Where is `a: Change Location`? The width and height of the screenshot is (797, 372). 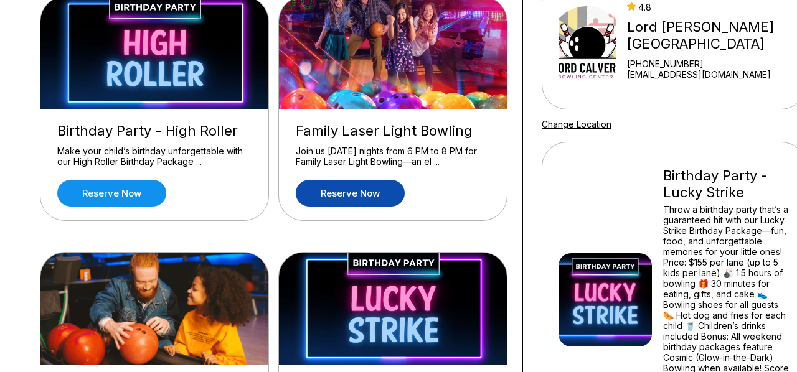 a: Change Location is located at coordinates (576, 124).